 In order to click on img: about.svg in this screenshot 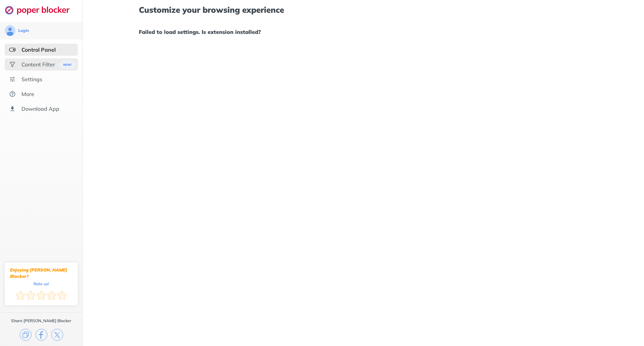, I will do `click(12, 94)`.